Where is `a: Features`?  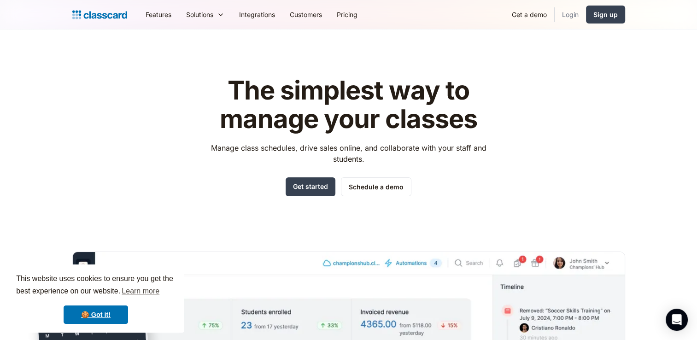 a: Features is located at coordinates (159, 14).